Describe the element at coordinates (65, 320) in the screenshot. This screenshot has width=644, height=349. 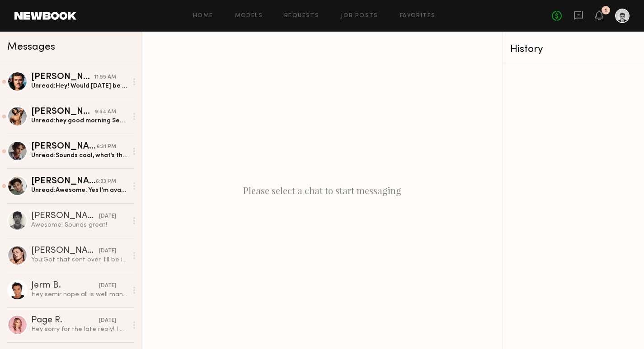
I see `div: Page R.` at that location.